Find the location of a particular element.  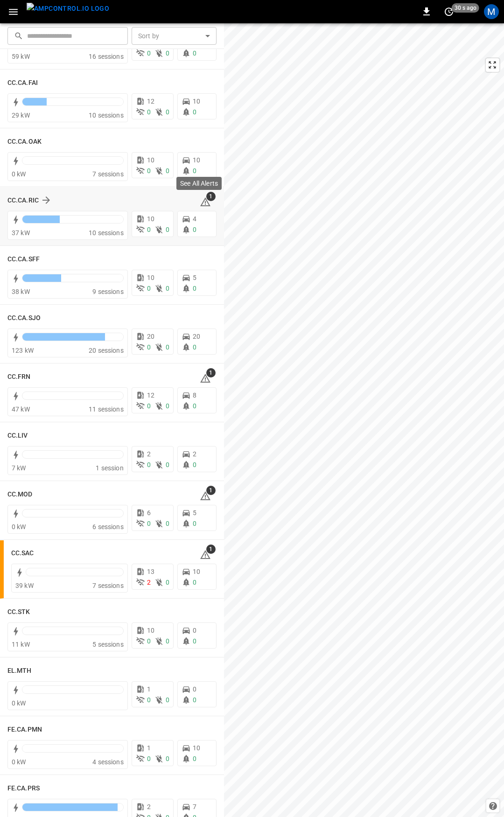

span: 4 is located at coordinates (195, 219).